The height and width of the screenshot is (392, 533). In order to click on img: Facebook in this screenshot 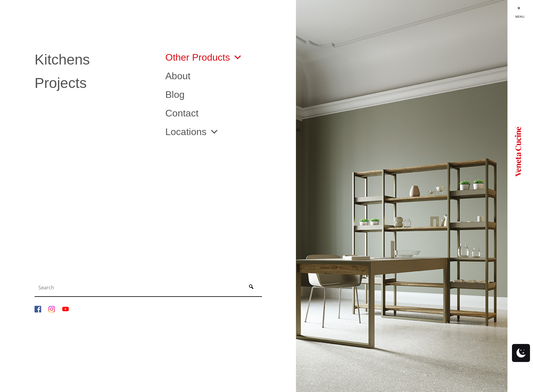, I will do `click(38, 309)`.